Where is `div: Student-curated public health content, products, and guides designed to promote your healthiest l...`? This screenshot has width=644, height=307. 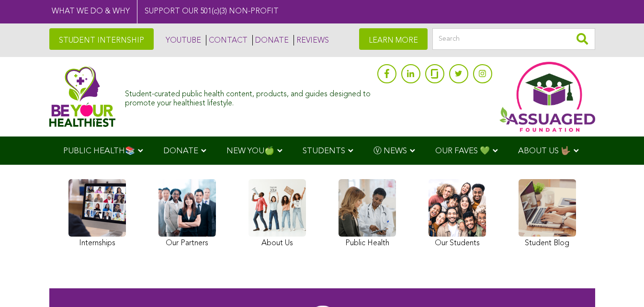 div: Student-curated public health content, products, and guides designed to promote your healthiest l... is located at coordinates (248, 97).